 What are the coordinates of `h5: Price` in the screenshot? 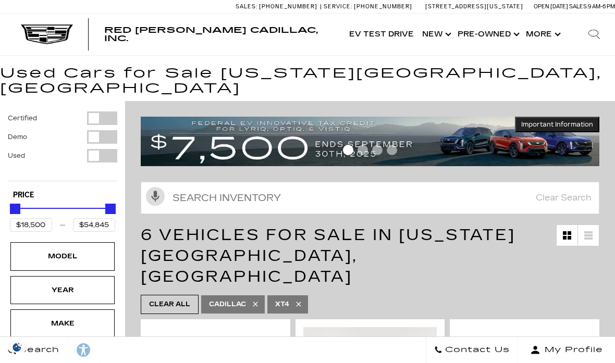 It's located at (63, 195).